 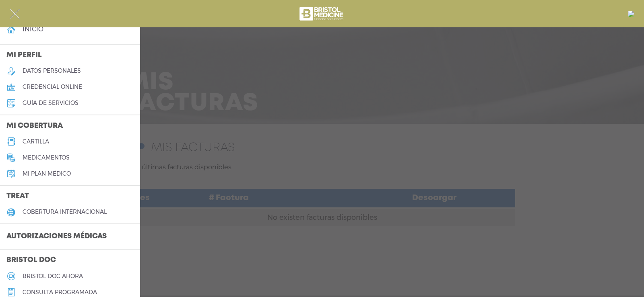 I want to click on img: 40944, so click(x=631, y=14).